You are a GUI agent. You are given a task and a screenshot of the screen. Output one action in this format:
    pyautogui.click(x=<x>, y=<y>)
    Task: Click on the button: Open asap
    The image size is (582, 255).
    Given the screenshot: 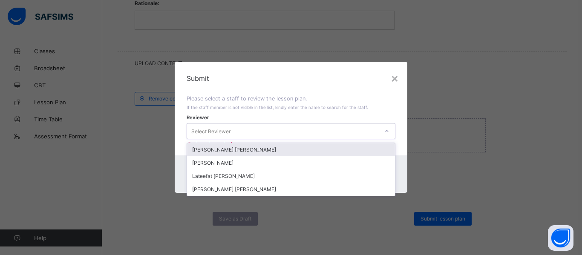 What is the action you would take?
    pyautogui.click(x=561, y=238)
    